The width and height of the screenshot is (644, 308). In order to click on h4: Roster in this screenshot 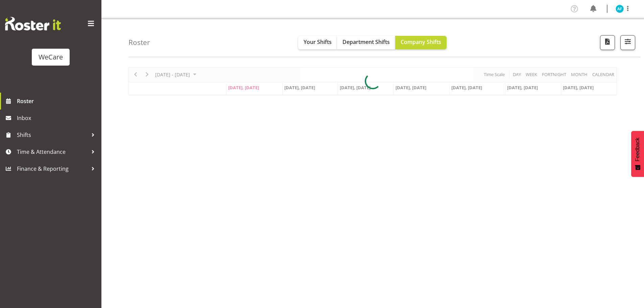, I will do `click(140, 42)`.